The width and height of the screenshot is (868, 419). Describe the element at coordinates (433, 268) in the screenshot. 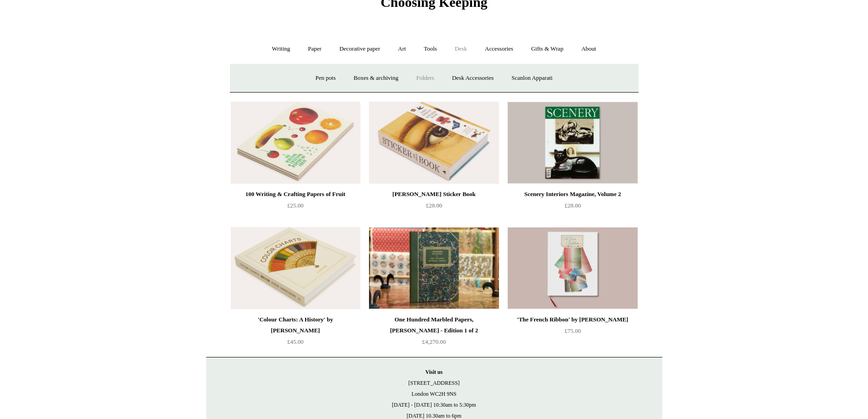

I see `a: One Hundred Marbled Papers, John Jeffery - Edition 1 of 2 One Hundred Marbled Papers, John Jeffer...` at that location.